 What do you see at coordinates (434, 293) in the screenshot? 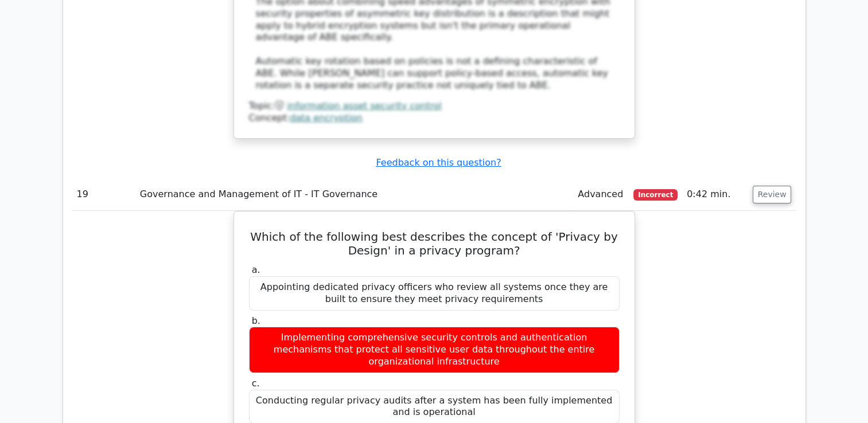
I see `div: Appointing dedicated privacy officers who review all systems once they are built to ensure they m...` at bounding box center [434, 293].